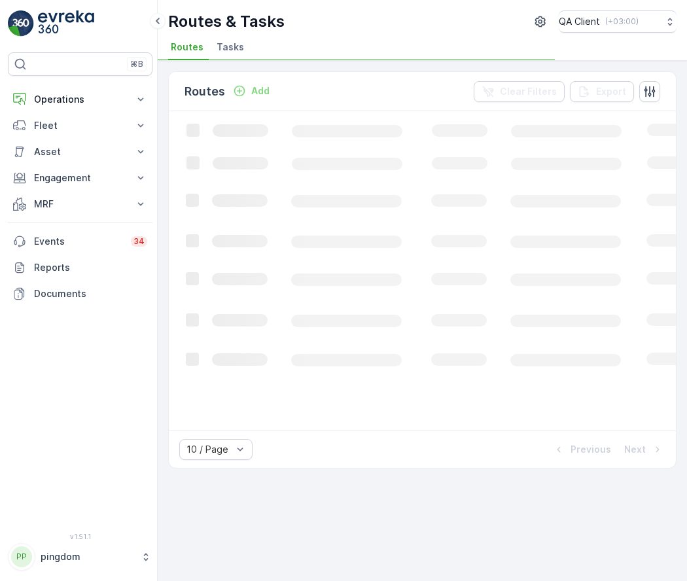 This screenshot has height=581, width=687. What do you see at coordinates (260, 91) in the screenshot?
I see `p: Add` at bounding box center [260, 91].